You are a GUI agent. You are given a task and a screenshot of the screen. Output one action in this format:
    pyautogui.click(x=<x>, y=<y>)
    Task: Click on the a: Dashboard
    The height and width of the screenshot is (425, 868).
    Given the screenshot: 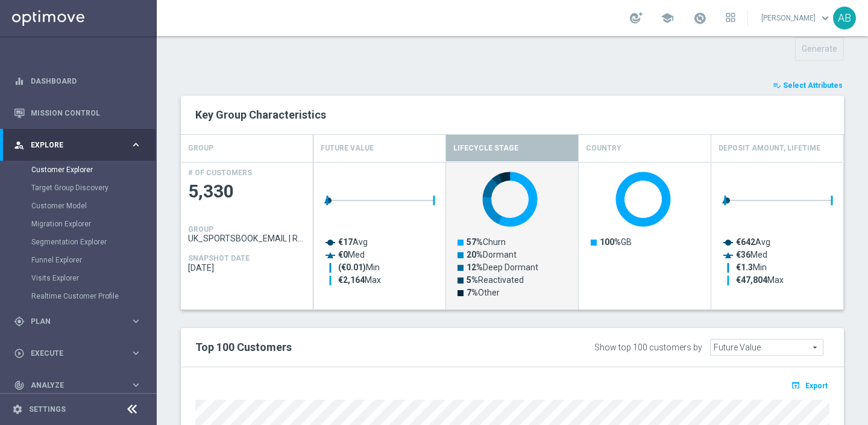 What is the action you would take?
    pyautogui.click(x=86, y=81)
    